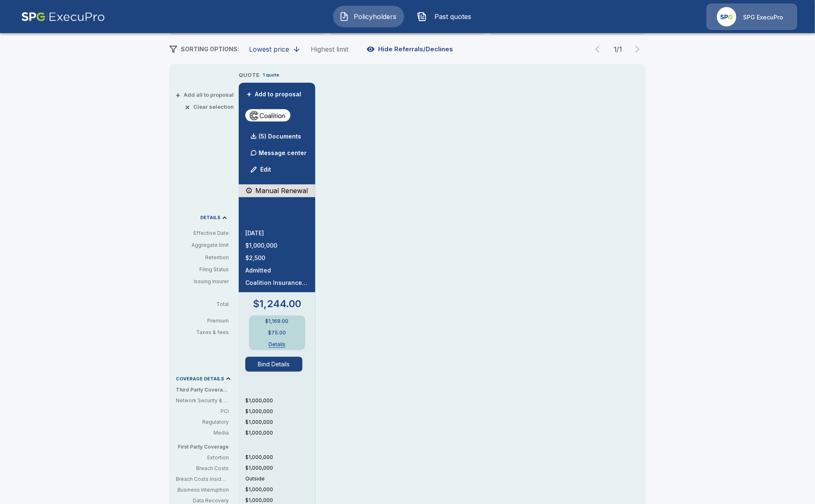 The width and height of the screenshot is (815, 504). I want to click on img: Policyholders Icon, so click(344, 16).